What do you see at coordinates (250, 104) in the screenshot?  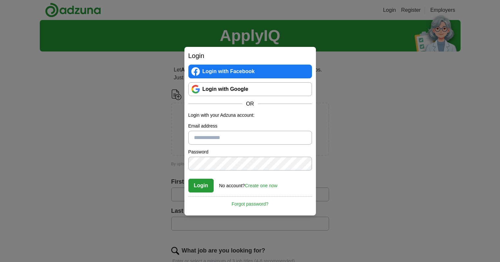 I see `span: OR` at bounding box center [250, 104].